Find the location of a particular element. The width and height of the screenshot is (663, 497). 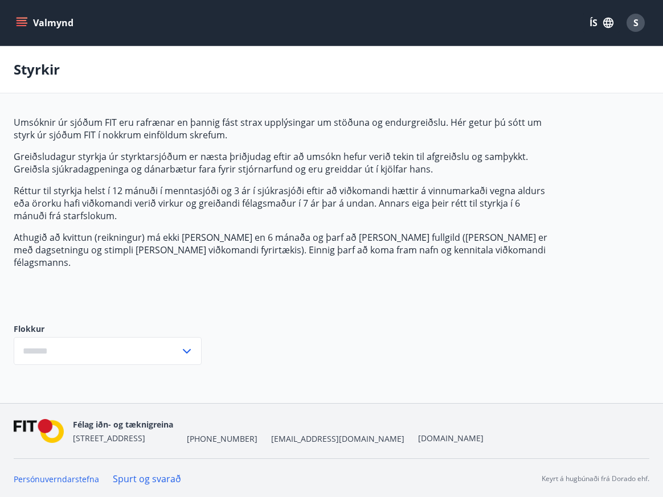

p: Umsóknir úr sjóðum FIT eru rafrænar en þannig fást strax upplýsingar um stöðuna og endurgreiðslu.... is located at coordinates (283, 129).